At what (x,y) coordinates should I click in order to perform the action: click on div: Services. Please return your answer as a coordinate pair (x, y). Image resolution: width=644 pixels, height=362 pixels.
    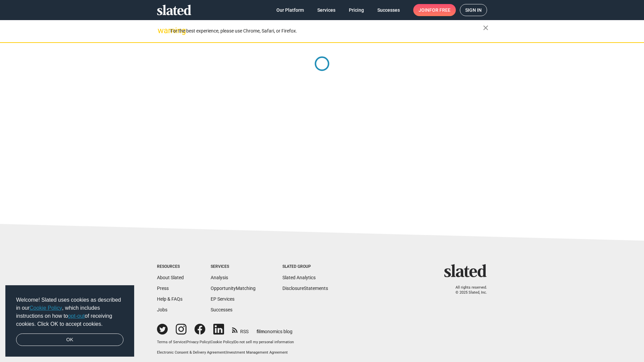
    Looking at the image, I should click on (233, 266).